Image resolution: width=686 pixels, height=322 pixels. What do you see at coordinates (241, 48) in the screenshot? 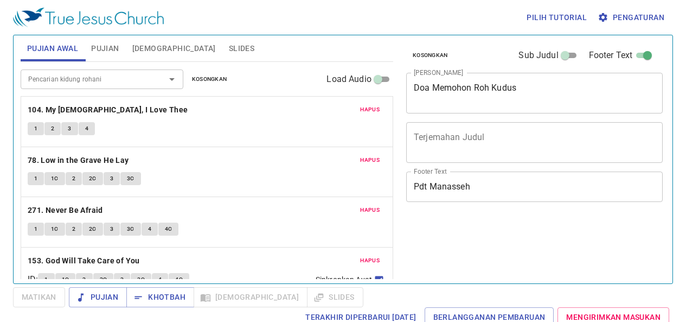
I see `span: Slides` at bounding box center [241, 48].